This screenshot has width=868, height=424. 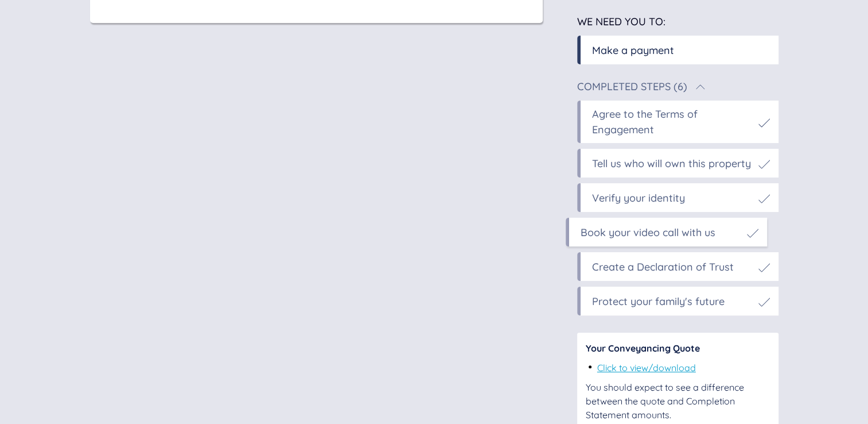 I want to click on span: We need you to:, so click(x=621, y=21).